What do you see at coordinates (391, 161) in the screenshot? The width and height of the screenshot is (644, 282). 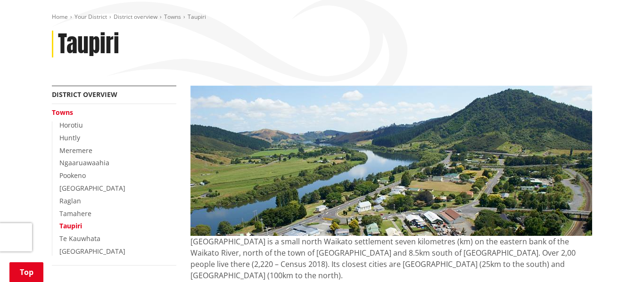 I see `img: Taupiri mountain` at bounding box center [391, 161].